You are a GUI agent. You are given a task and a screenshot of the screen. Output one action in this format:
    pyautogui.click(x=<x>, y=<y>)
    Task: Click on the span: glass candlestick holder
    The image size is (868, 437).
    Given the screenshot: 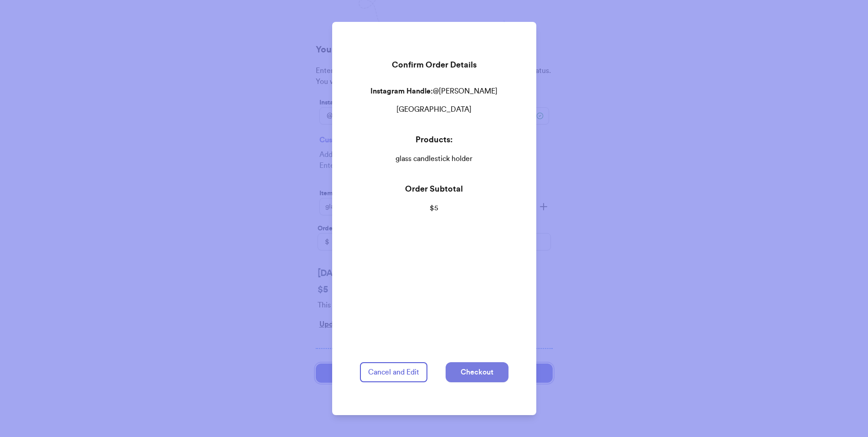 What is the action you would take?
    pyautogui.click(x=434, y=159)
    